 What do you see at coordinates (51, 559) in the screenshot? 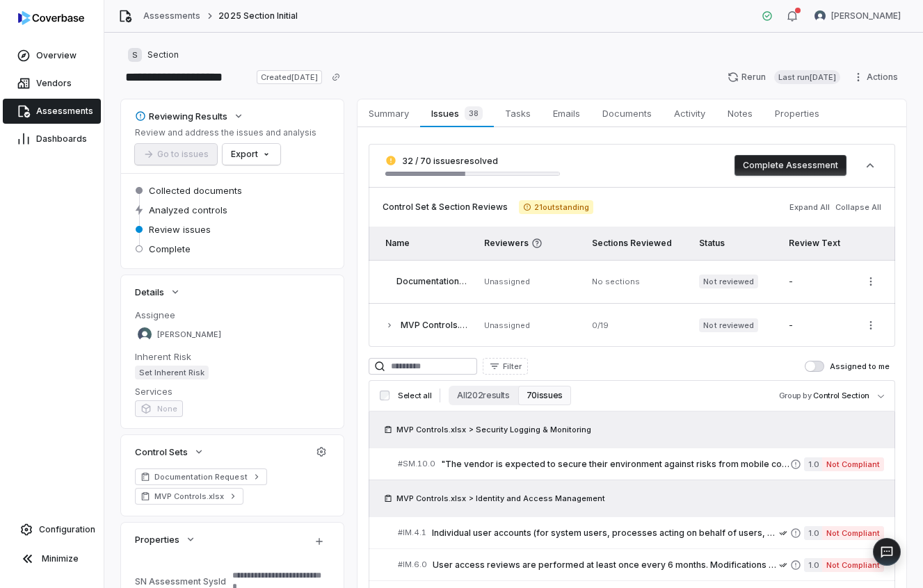
I see `button: Minimize` at bounding box center [51, 559].